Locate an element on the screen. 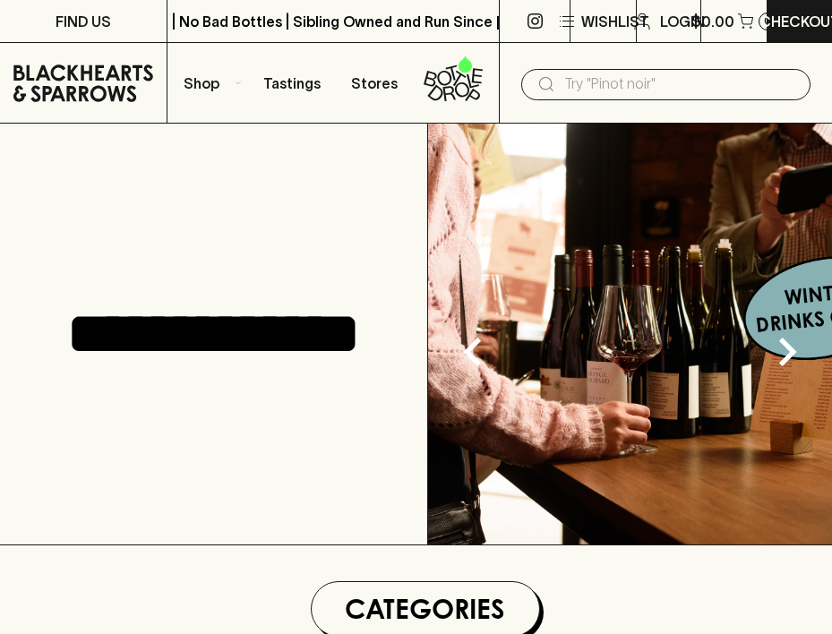 This screenshot has height=634, width=832. p: $0.00 is located at coordinates (712, 21).